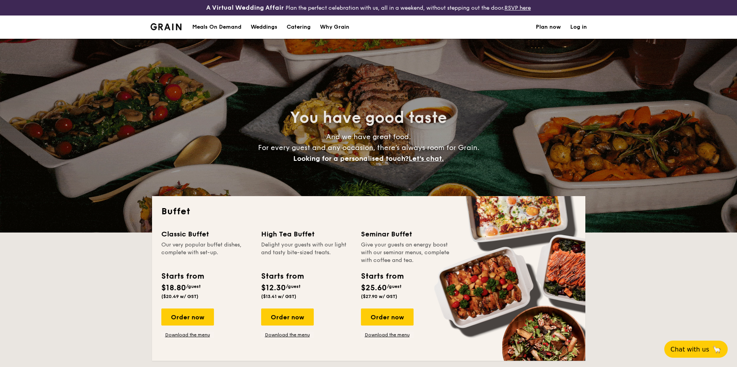  Describe the element at coordinates (245, 8) in the screenshot. I see `h4: A Virtual Wedding Affair` at that location.